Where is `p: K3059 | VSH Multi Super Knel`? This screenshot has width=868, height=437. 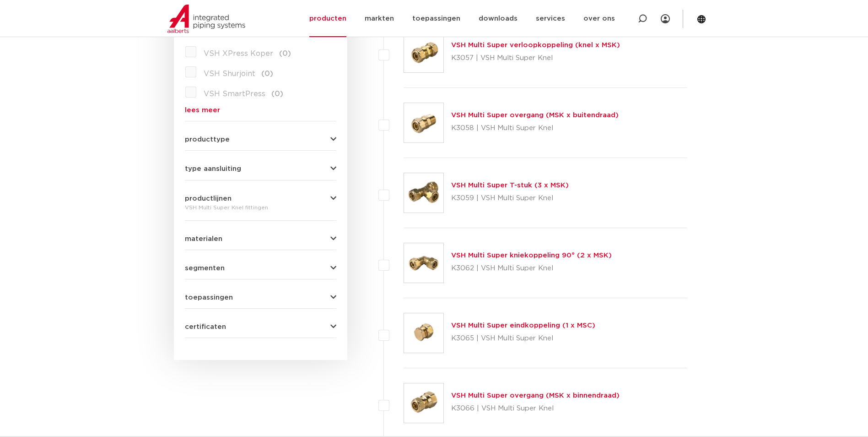 p: K3059 | VSH Multi Super Knel is located at coordinates (510, 198).